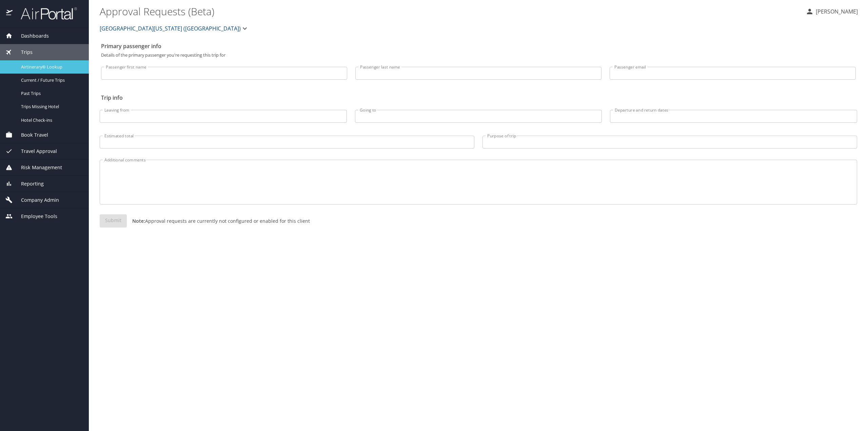 The height and width of the screenshot is (431, 868). Describe the element at coordinates (51, 93) in the screenshot. I see `span: Past Trips` at that location.